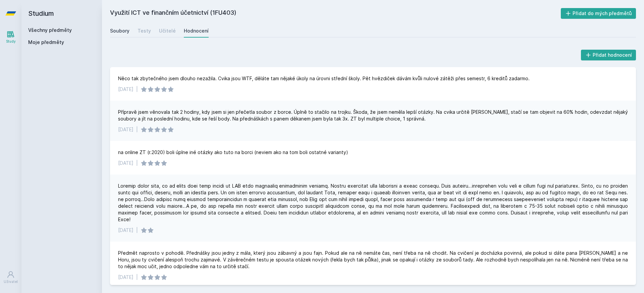 This screenshot has width=644, height=293. Describe the element at coordinates (608, 55) in the screenshot. I see `a: Přidat hodnocení` at that location.